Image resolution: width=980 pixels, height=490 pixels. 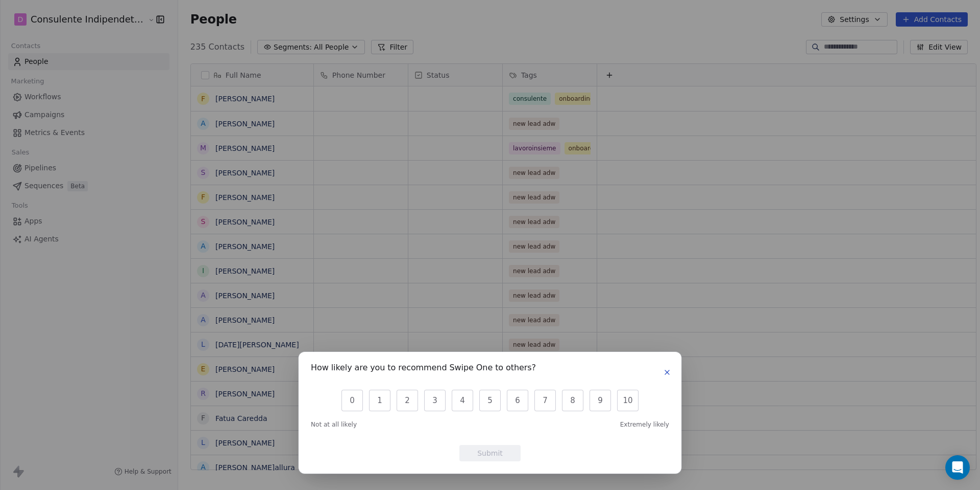 I want to click on button: 0, so click(x=353, y=400).